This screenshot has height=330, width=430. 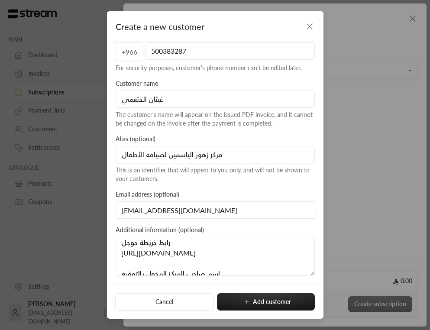 What do you see at coordinates (230, 51) in the screenshot?
I see `input: Phone number` at bounding box center [230, 51].